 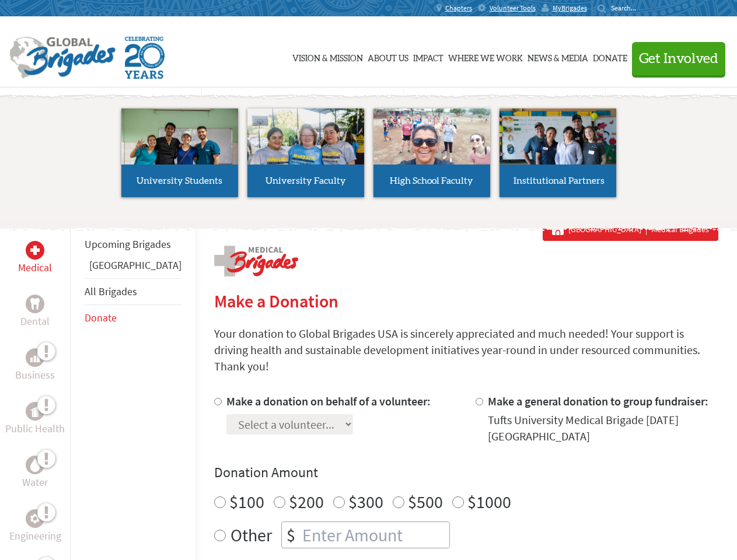 What do you see at coordinates (466, 472) in the screenshot?
I see `h4: Donation Amount` at bounding box center [466, 472].